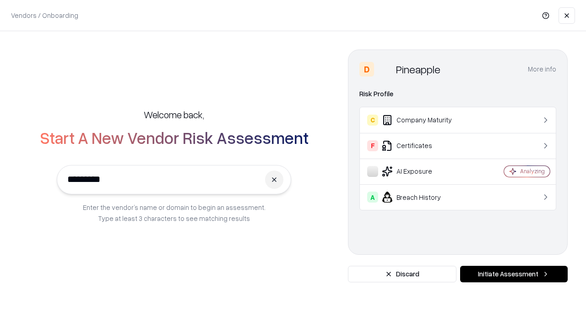 The width and height of the screenshot is (586, 330). I want to click on p: Enter the vendor’s name or domain to begin an assessment. Type at least 3 characters to see match..., so click(174, 213).